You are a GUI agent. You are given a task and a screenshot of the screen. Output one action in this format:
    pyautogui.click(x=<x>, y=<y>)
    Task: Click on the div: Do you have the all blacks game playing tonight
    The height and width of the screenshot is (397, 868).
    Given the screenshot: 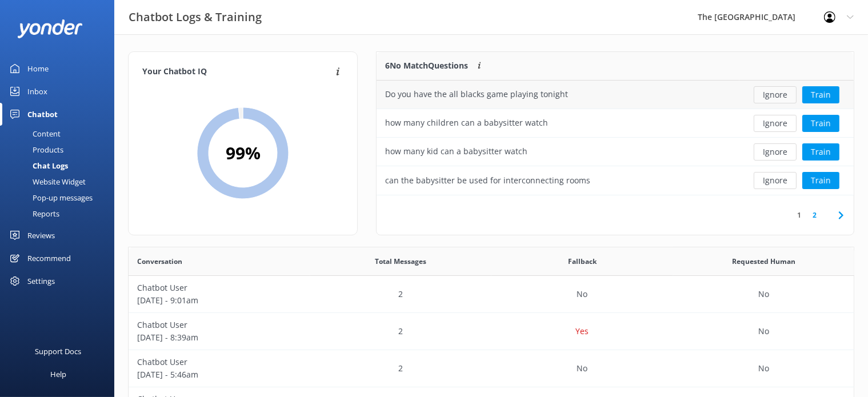 What is the action you would take?
    pyautogui.click(x=476, y=94)
    